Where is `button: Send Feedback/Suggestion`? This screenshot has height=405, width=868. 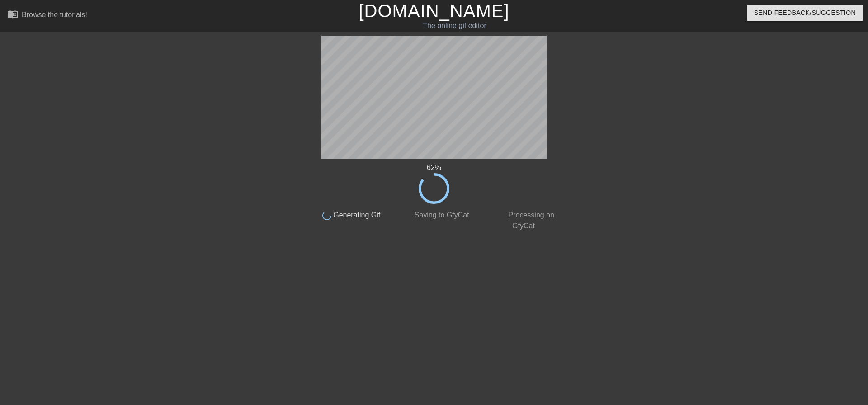
button: Send Feedback/Suggestion is located at coordinates (805, 12).